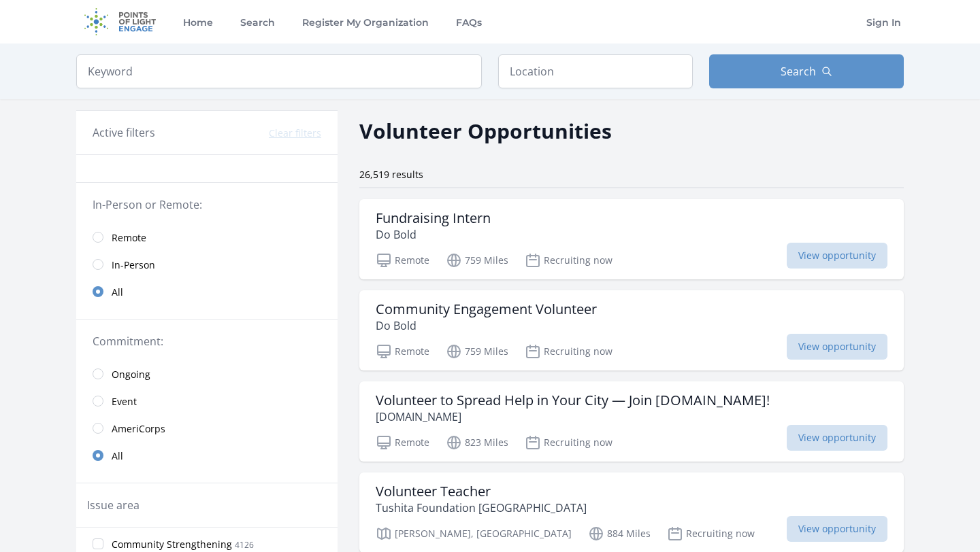  I want to click on h3: Volunteer Teacher, so click(481, 491).